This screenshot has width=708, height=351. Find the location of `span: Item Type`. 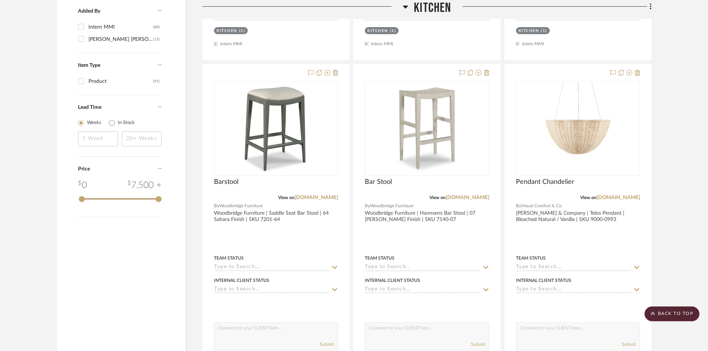

span: Item Type is located at coordinates (89, 65).